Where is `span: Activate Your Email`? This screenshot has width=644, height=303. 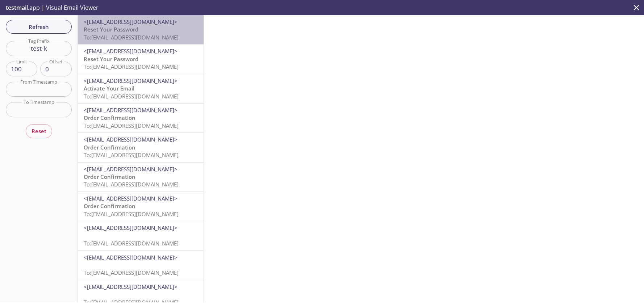
span: Activate Your Email is located at coordinates (109, 88).